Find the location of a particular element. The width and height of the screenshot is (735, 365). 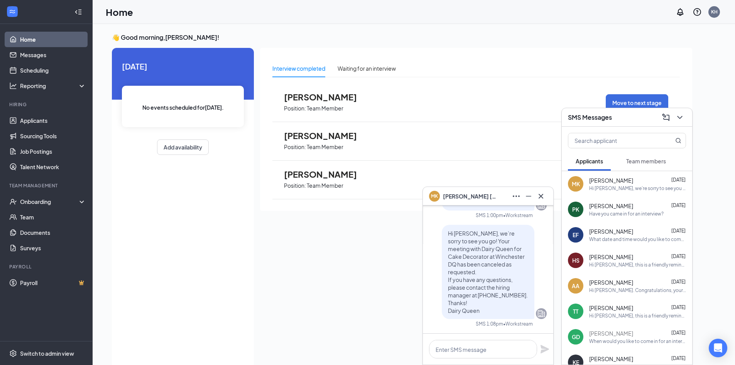

a: Sourcing Tools is located at coordinates (53, 136).